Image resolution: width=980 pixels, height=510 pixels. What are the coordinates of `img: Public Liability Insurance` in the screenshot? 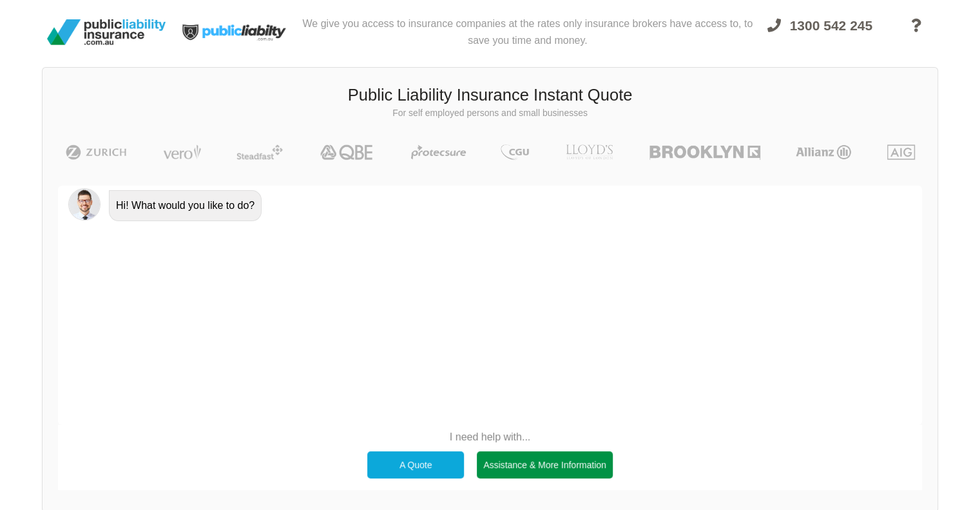 It's located at (106, 32).